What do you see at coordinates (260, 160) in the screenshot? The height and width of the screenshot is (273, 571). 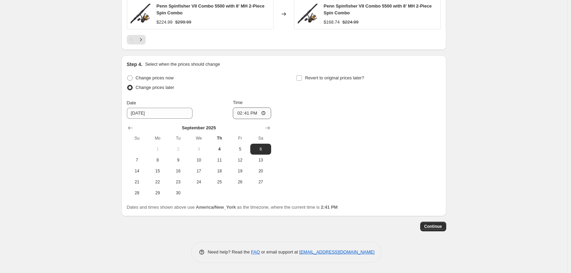 I see `span: 13` at bounding box center [260, 160].